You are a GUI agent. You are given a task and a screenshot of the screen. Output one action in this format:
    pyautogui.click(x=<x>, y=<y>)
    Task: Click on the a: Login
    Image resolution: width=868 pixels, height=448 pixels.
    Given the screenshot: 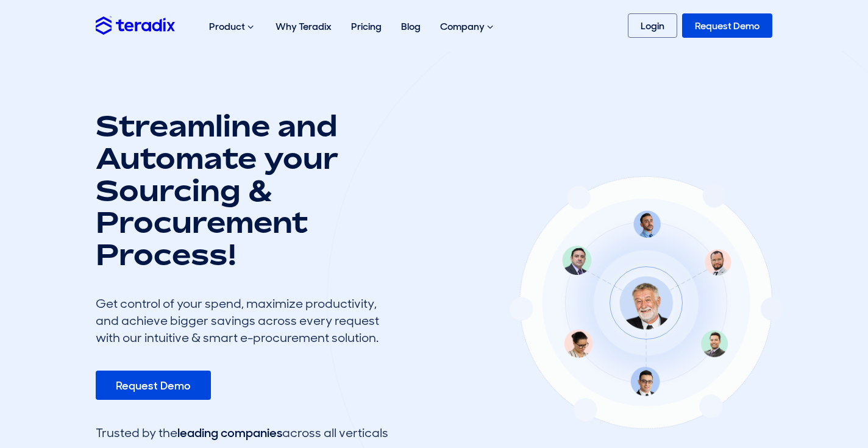 What is the action you would take?
    pyautogui.click(x=652, y=26)
    